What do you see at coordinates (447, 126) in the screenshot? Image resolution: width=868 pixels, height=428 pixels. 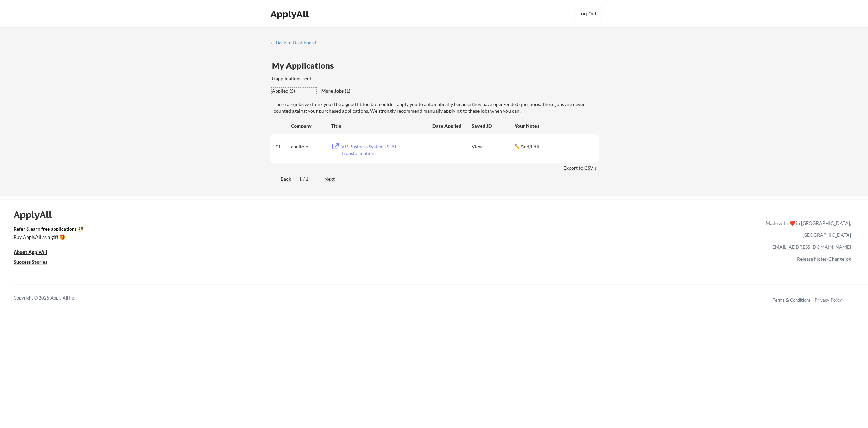 I see `div: Date Applied` at bounding box center [447, 126].